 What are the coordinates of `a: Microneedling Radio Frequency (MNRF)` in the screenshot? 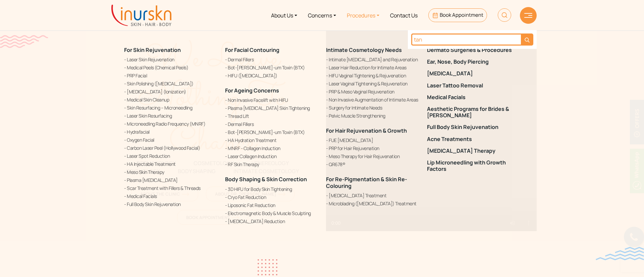 It's located at (171, 124).